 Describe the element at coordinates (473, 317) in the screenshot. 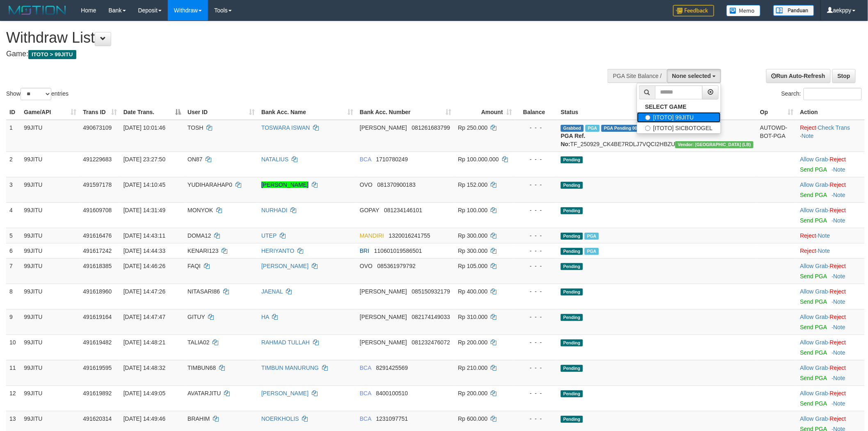

I see `span: Rp 310.000` at that location.